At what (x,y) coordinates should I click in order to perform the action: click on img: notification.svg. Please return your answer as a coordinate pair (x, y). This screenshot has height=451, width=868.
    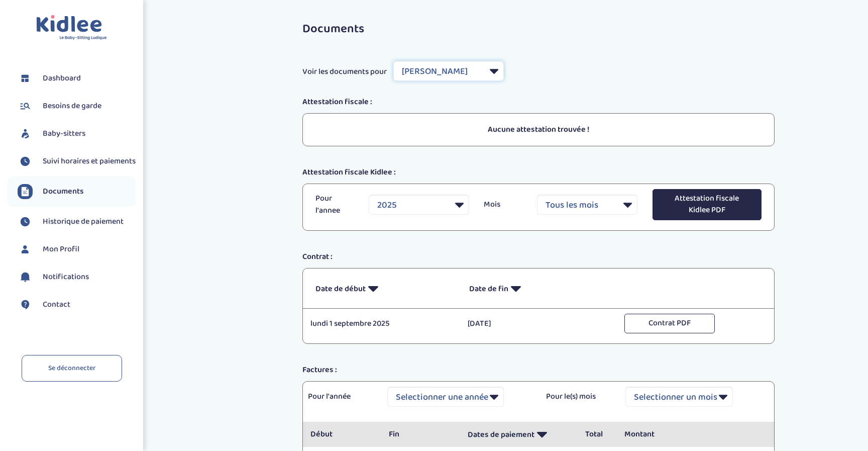
    Looking at the image, I should click on (25, 277).